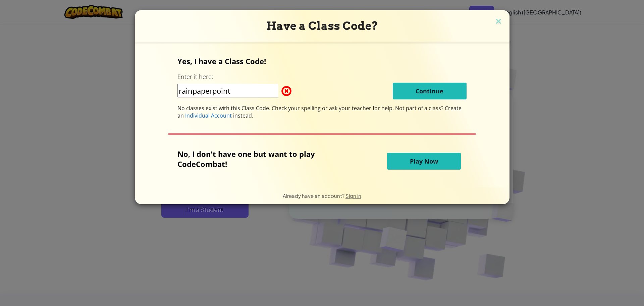 The width and height of the screenshot is (644, 306). Describe the element at coordinates (424, 162) in the screenshot. I see `button: Play Now` at that location.